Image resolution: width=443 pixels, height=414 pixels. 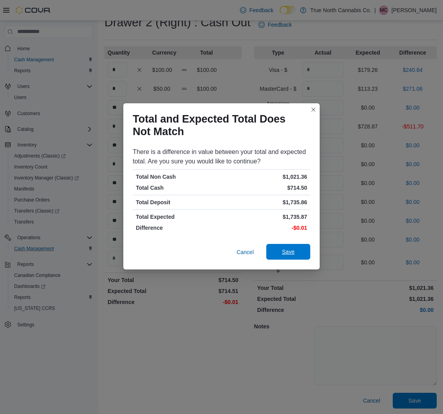 What do you see at coordinates (178, 217) in the screenshot?
I see `p: Total Expected` at bounding box center [178, 217].